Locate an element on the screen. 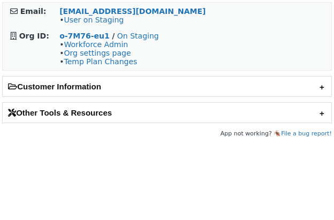 The image size is (334, 220). footer: App not working? 🪳 is located at coordinates (167, 134).